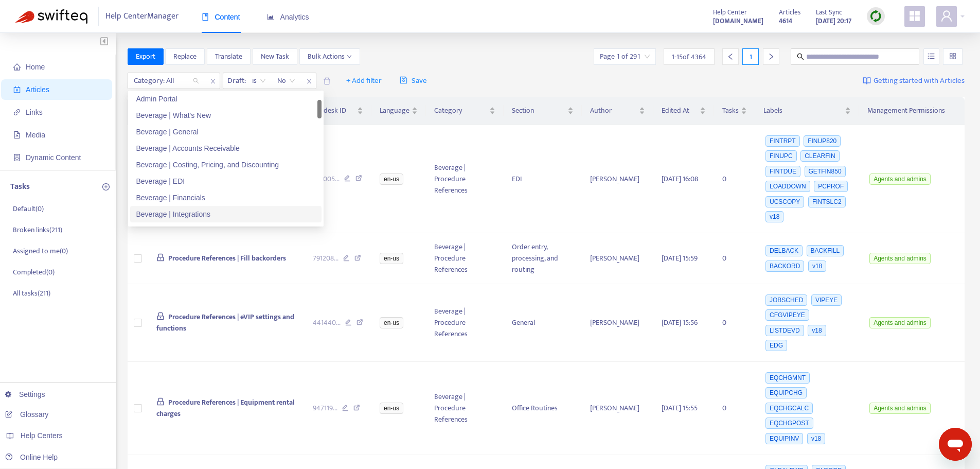  I want to click on span: VIPEYE, so click(827, 300).